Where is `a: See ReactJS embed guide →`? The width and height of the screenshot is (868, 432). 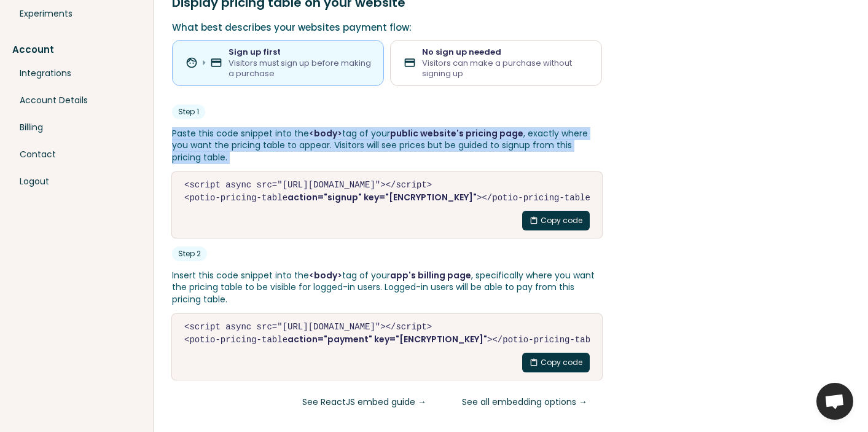 a: See ReactJS embed guide → is located at coordinates (365, 402).